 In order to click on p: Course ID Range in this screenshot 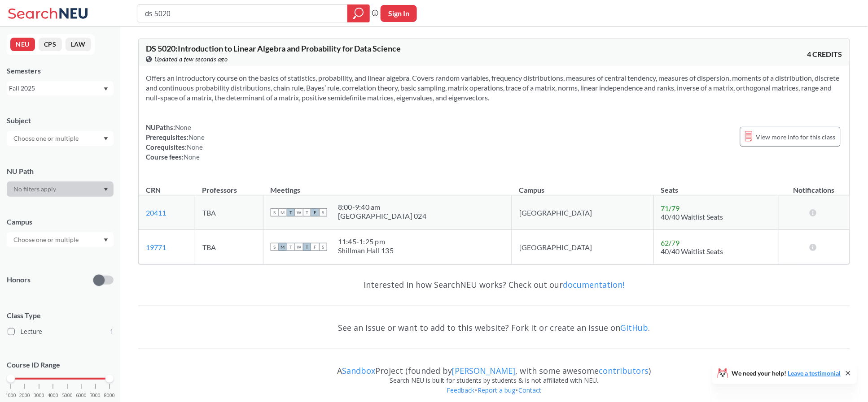, I will do `click(60, 365)`.